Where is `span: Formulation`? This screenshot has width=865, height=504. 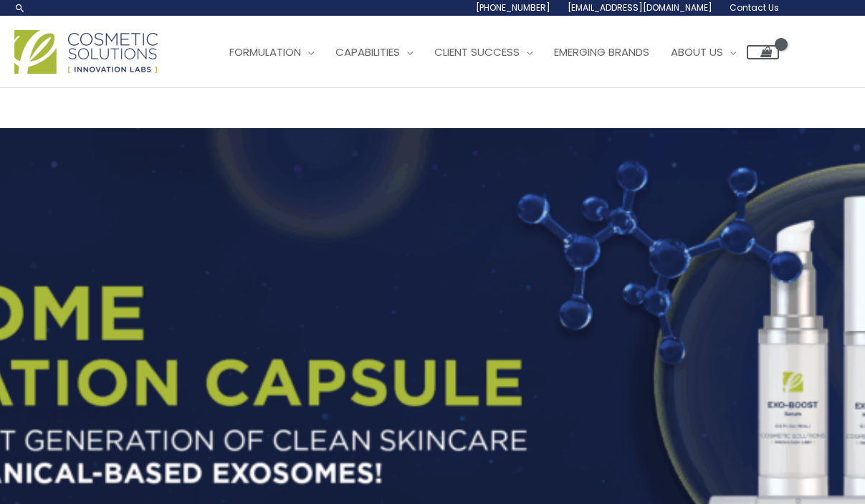
span: Formulation is located at coordinates (265, 51).